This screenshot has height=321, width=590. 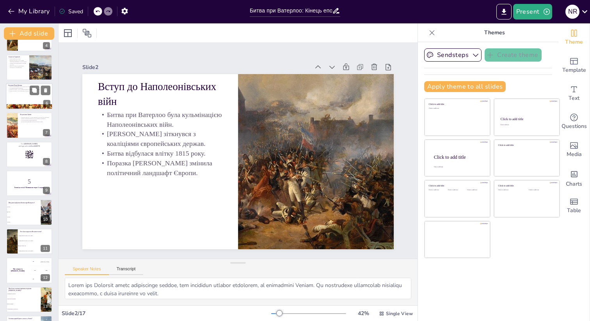 I want to click on span: Неправильна стратегія, so click(x=24, y=294).